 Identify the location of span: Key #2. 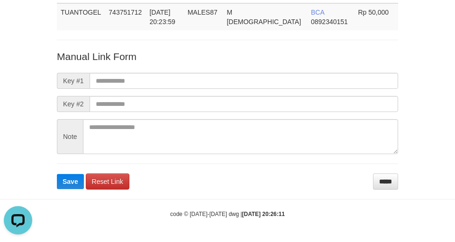
(73, 104).